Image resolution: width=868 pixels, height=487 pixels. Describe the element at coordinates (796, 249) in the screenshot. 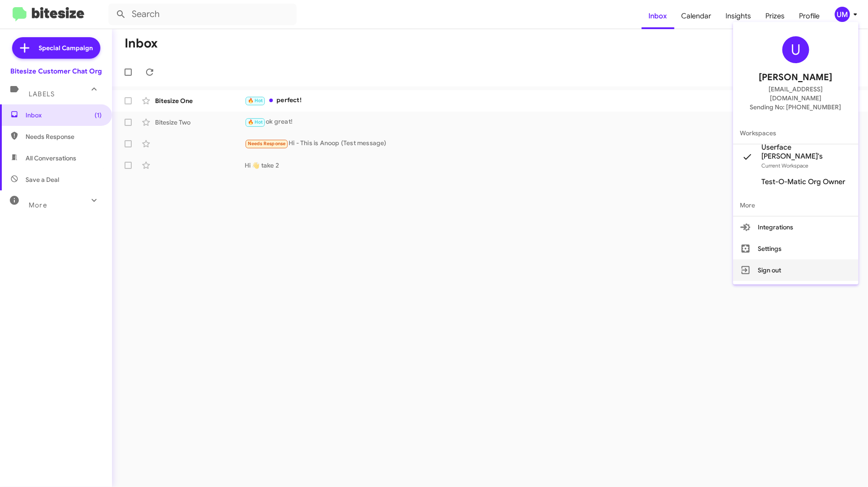

I see `button: Settings` at that location.